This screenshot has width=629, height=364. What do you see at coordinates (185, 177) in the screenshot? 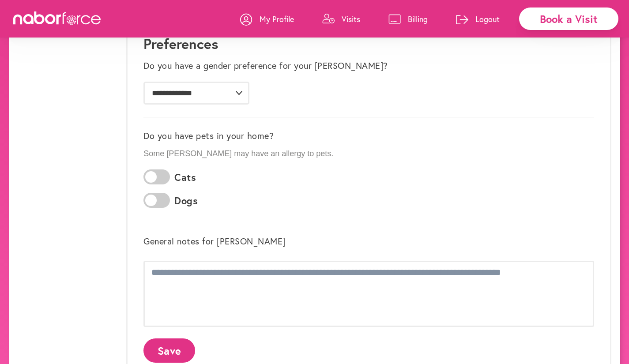
I see `label: Cats` at bounding box center [185, 177].